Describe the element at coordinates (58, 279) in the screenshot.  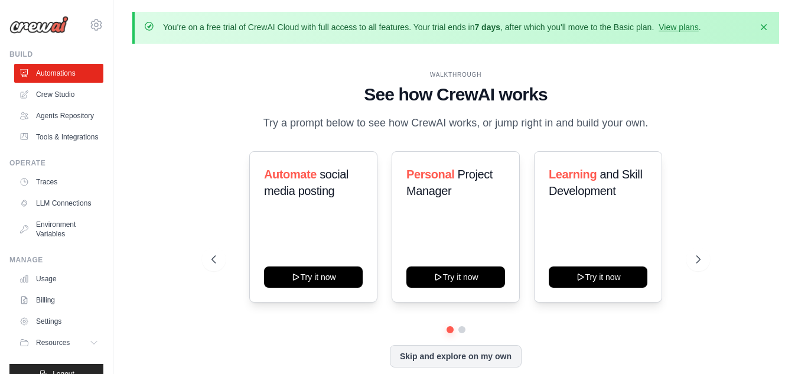
I see `a: Usage` at that location.